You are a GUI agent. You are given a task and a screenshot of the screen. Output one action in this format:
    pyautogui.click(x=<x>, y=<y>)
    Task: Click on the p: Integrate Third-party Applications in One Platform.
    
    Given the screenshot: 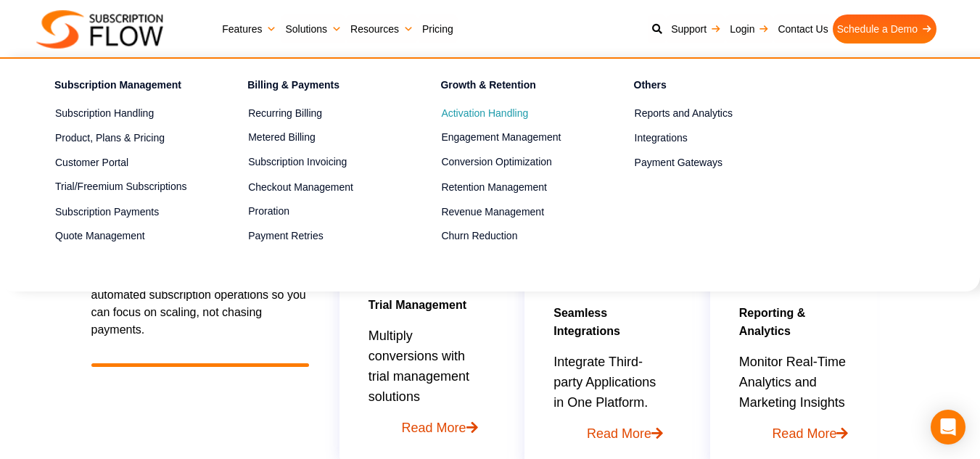 What is the action you would take?
    pyautogui.click(x=608, y=398)
    